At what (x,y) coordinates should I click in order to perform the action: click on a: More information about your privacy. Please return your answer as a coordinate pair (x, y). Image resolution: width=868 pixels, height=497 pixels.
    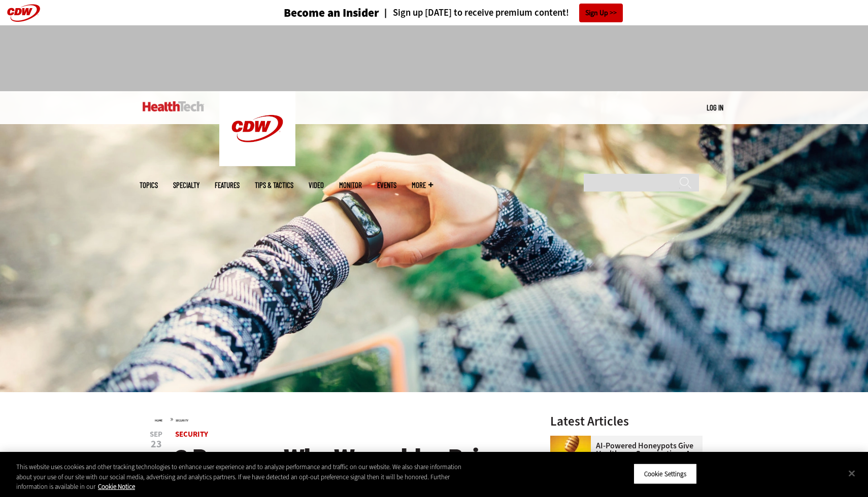
    Looking at the image, I should click on (116, 487).